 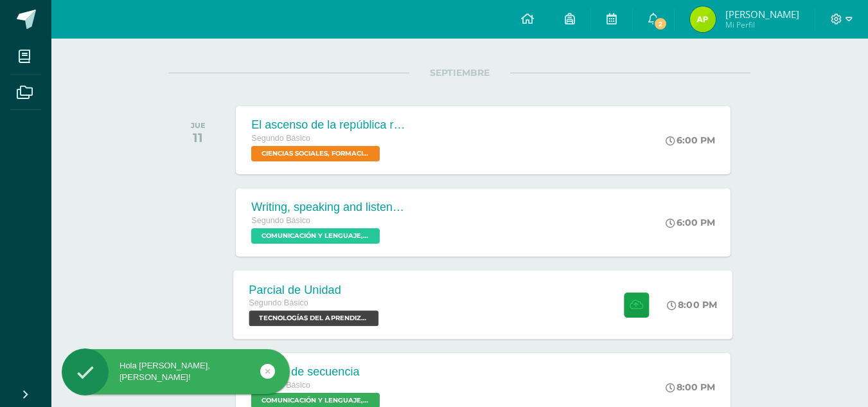 I want to click on div: JUE, so click(x=198, y=126).